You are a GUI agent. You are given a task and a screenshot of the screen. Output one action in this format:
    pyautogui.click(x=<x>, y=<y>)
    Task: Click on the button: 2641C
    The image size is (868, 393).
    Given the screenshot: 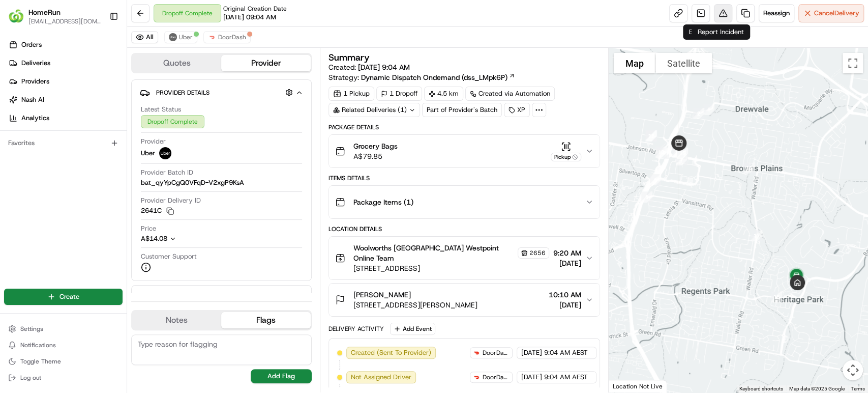 What is the action you would take?
    pyautogui.click(x=157, y=211)
    